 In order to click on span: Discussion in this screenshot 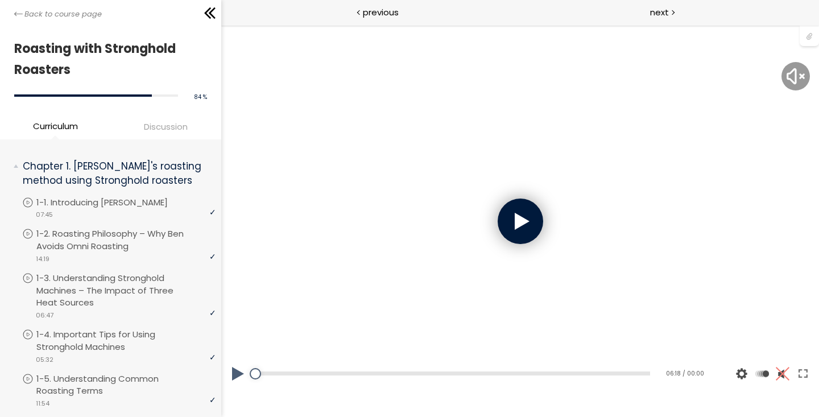, I will do `click(166, 126)`.